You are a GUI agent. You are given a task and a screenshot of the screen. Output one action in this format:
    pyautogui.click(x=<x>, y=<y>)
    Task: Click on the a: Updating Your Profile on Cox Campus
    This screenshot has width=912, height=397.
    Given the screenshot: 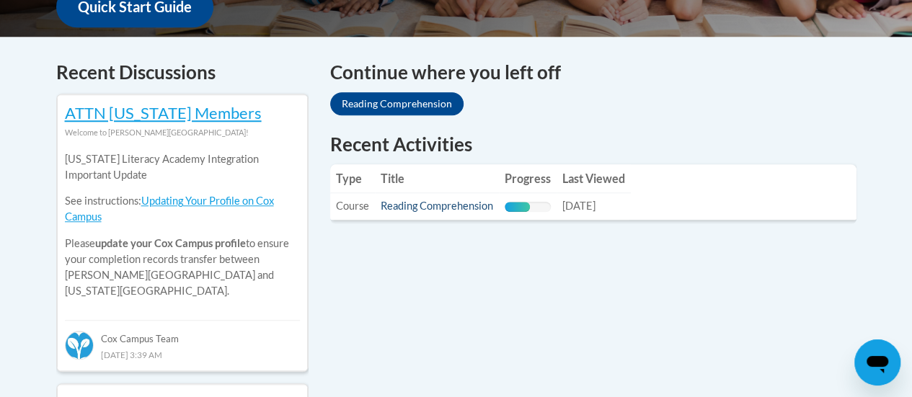 What is the action you would take?
    pyautogui.click(x=169, y=208)
    